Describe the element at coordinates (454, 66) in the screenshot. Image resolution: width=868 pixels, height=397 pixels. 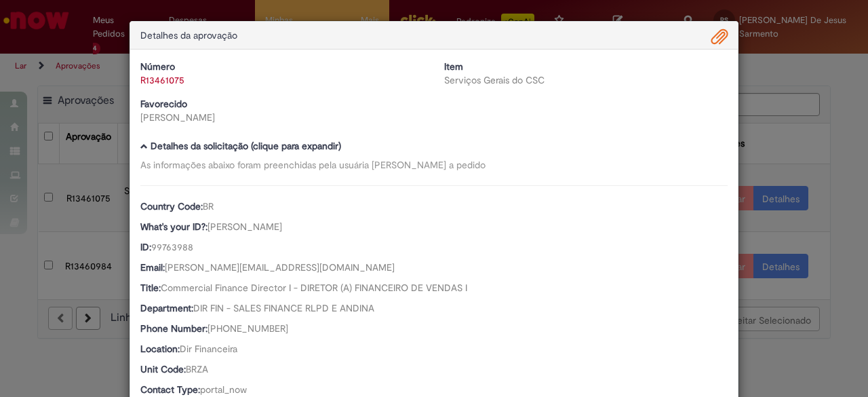
I see `font: Item` at that location.